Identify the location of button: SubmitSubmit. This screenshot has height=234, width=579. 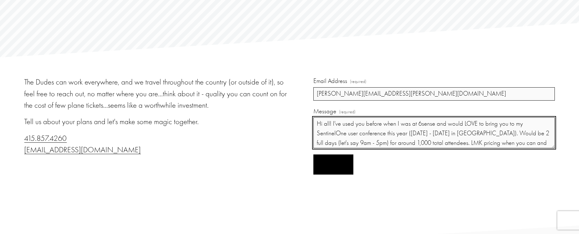
(333, 165).